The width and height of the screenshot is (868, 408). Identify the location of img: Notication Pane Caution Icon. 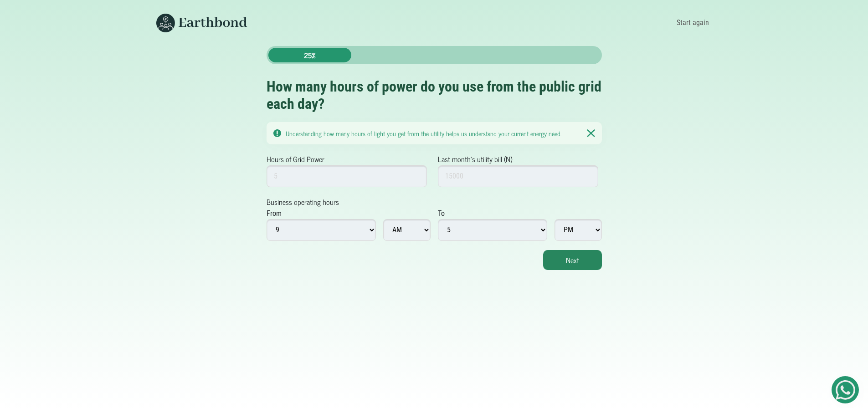
(277, 133).